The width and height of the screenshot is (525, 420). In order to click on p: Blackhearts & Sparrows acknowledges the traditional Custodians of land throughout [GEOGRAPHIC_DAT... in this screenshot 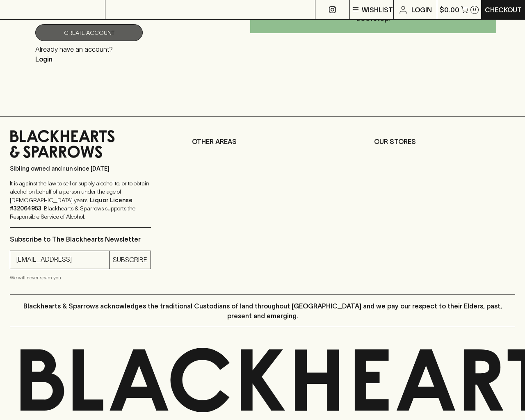, I will do `click(263, 311)`.